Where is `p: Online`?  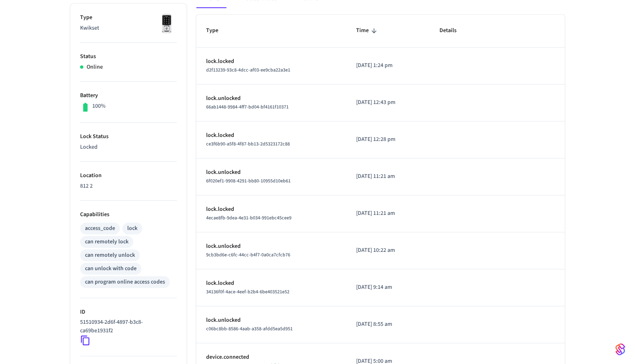 p: Online is located at coordinates (95, 67).